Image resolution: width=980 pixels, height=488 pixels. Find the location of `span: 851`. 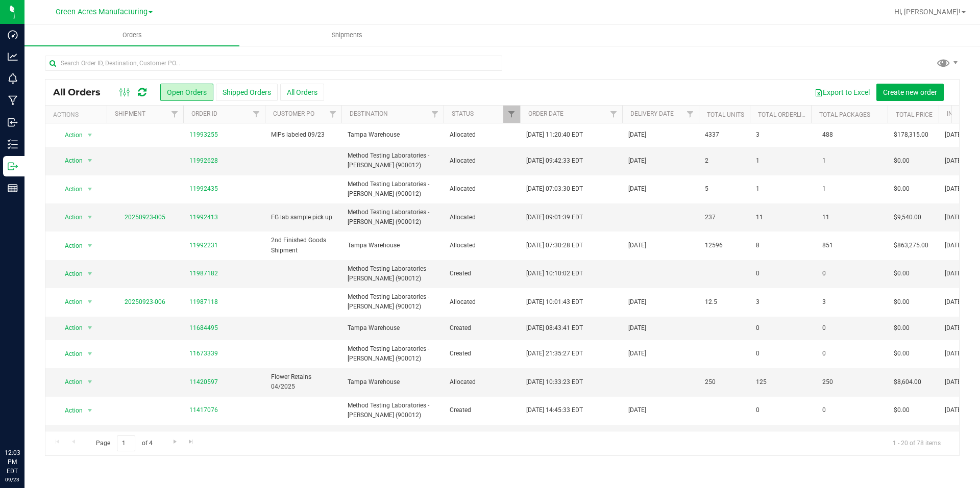

span: 851 is located at coordinates (827, 245).